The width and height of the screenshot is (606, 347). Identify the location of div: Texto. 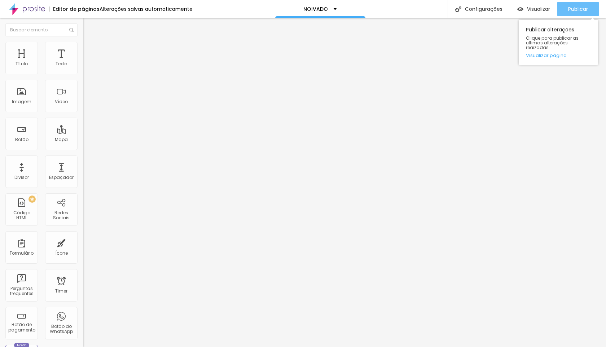
(61, 64).